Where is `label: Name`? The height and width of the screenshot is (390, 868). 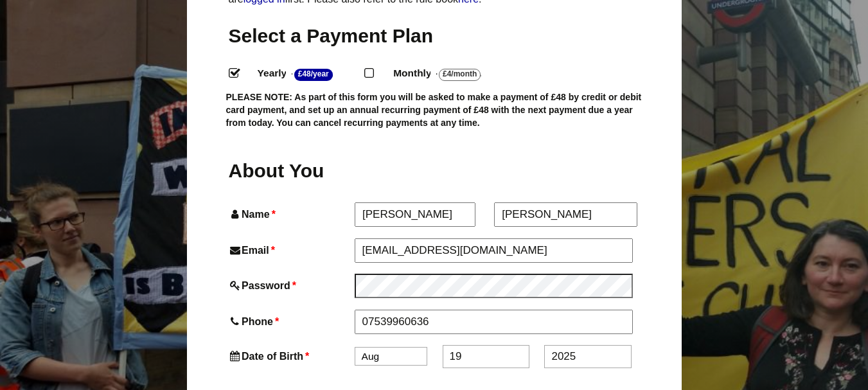 label: Name is located at coordinates (290, 214).